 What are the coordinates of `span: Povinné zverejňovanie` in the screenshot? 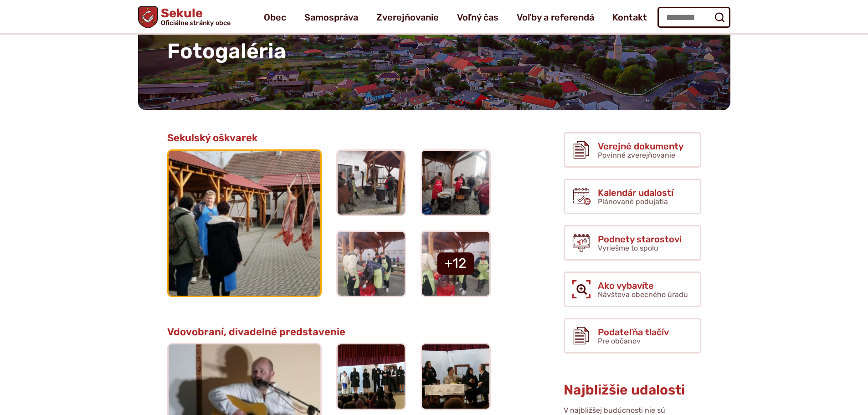 It's located at (637, 155).